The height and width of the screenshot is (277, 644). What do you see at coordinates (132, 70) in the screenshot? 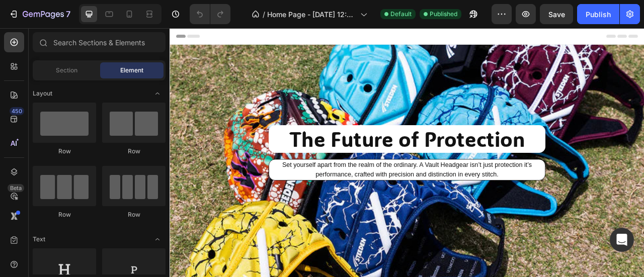
I see `span: Element` at bounding box center [132, 70].